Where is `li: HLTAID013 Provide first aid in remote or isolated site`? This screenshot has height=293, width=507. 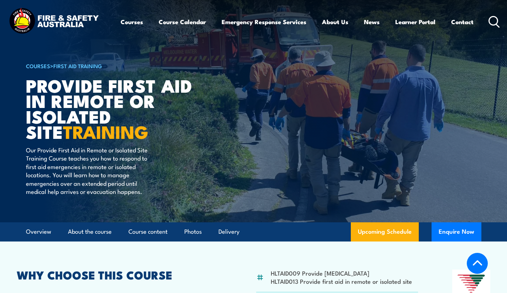 li: HLTAID013 Provide first aid in remote or isolated site is located at coordinates (341, 281).